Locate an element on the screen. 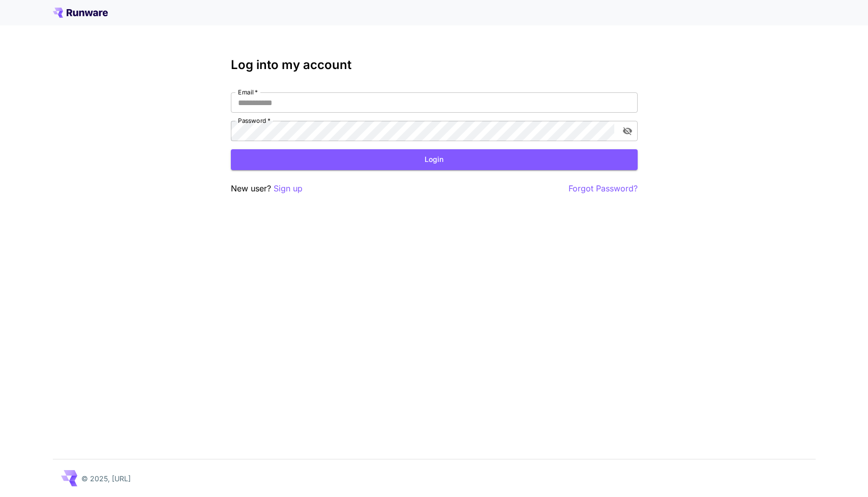 This screenshot has width=868, height=497. button: Login is located at coordinates (434, 159).